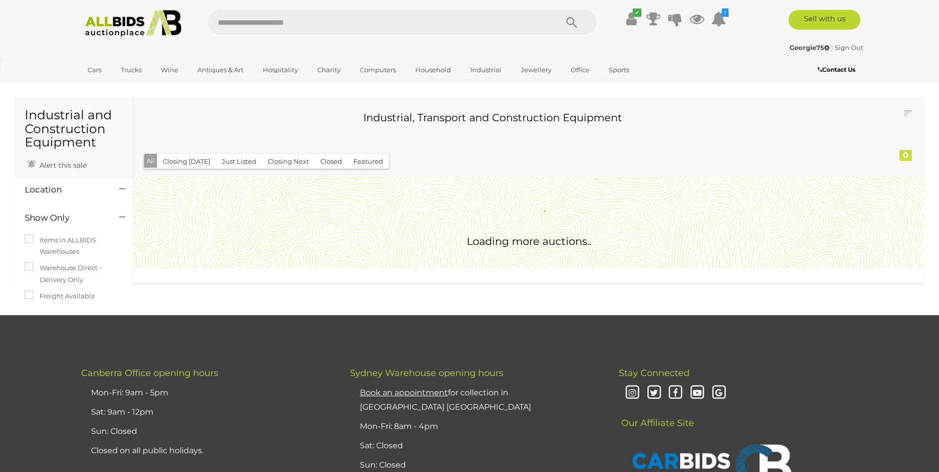 The width and height of the screenshot is (939, 472). Describe the element at coordinates (329, 70) in the screenshot. I see `a: Charity` at that location.